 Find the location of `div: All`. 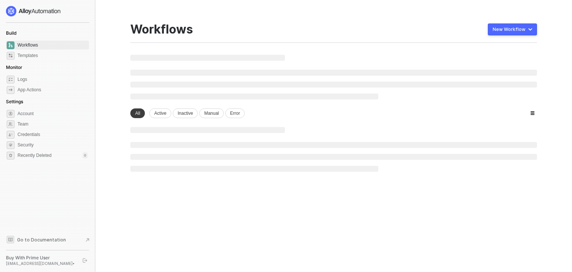

div: All is located at coordinates (138, 113).